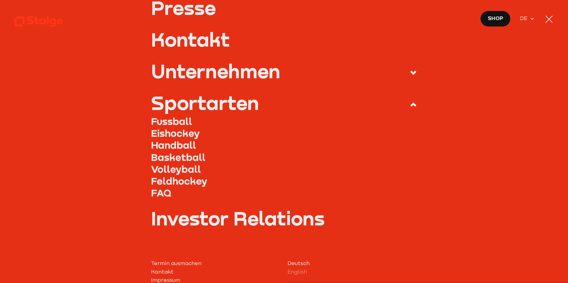  What do you see at coordinates (353, 263) in the screenshot?
I see `a: Deutsch` at bounding box center [353, 263].